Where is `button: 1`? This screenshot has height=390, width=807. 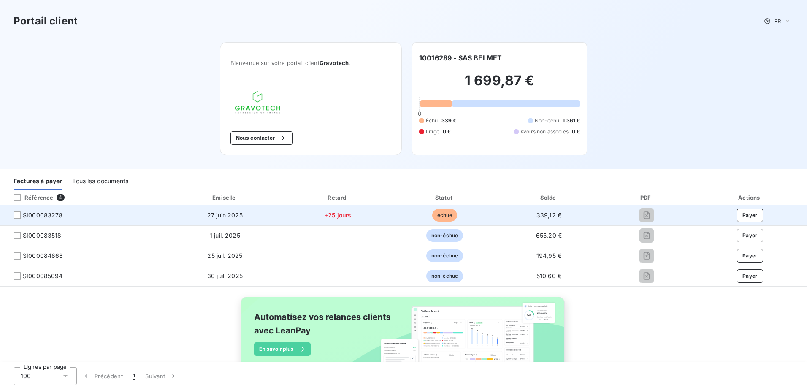 button: 1 is located at coordinates (134, 376).